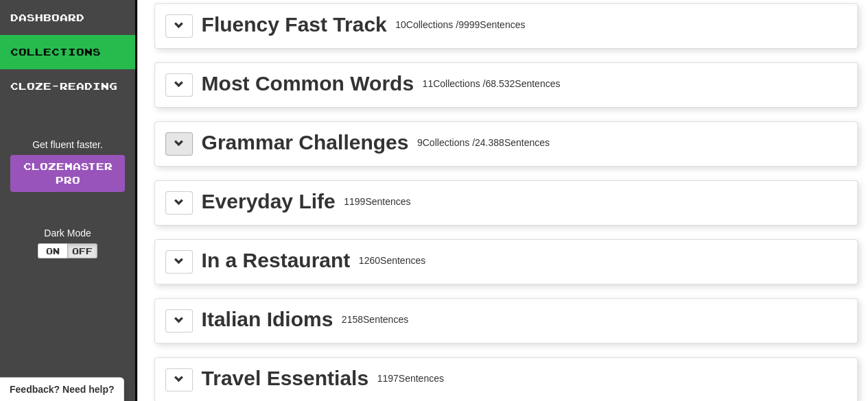 This screenshot has height=401, width=868. What do you see at coordinates (61, 390) in the screenshot?
I see `span: Open feedback widget` at bounding box center [61, 390].